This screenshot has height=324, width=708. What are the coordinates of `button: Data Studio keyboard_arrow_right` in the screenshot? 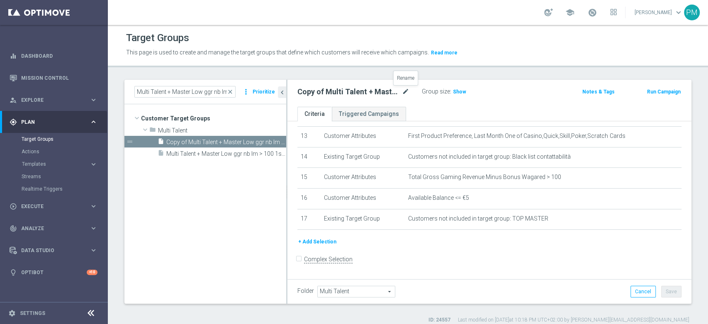 It's located at (54, 250).